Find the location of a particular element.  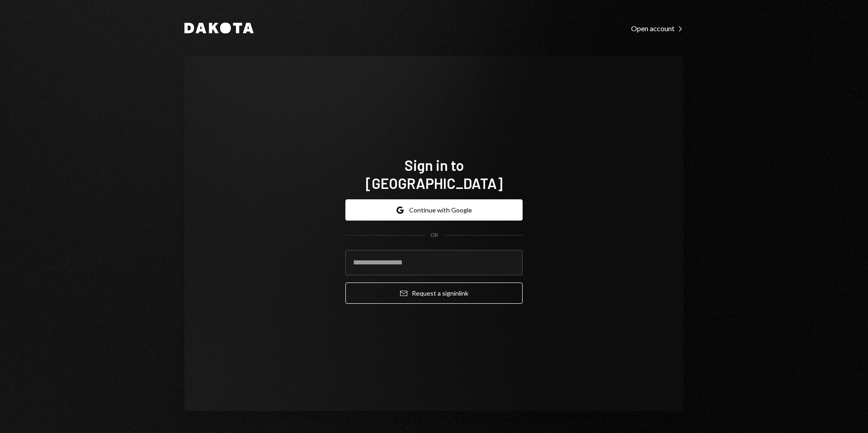

div: Open account is located at coordinates (657, 28).